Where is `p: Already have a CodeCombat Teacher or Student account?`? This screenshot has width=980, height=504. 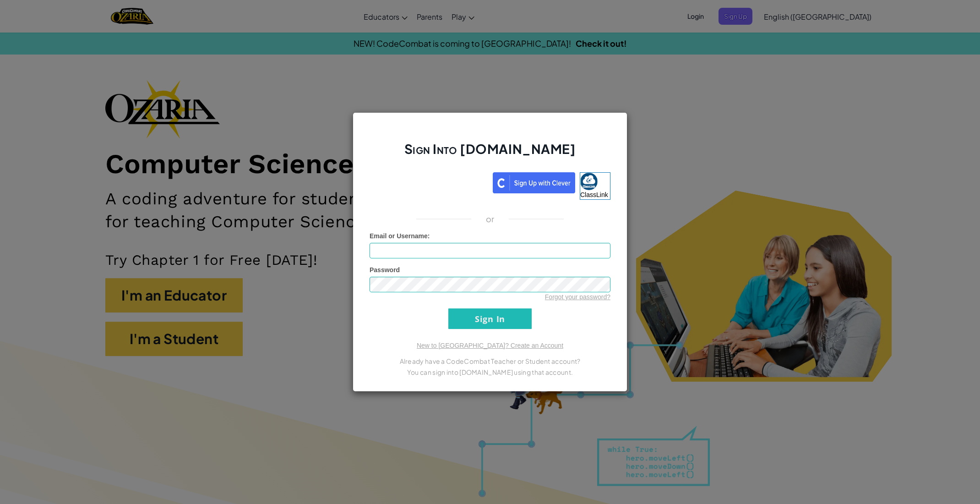 p: Already have a CodeCombat Teacher or Student account? is located at coordinates (490, 361).